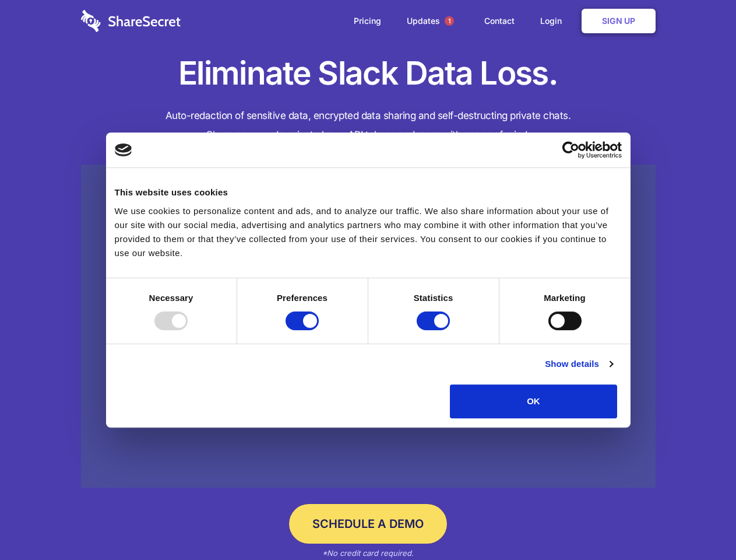  Describe the element at coordinates (369, 126) in the screenshot. I see `h4: Auto-redaction of sensitive data, encrypted data sharing and self-destructing private chats. Shar...` at that location.